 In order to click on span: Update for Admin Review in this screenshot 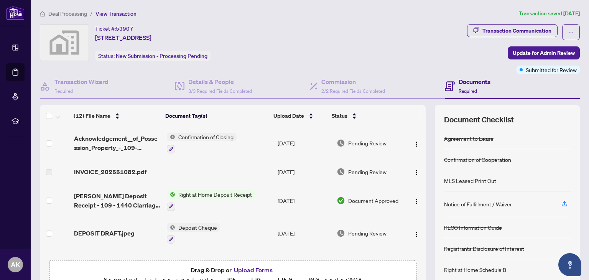, I will do `click(544, 53)`.